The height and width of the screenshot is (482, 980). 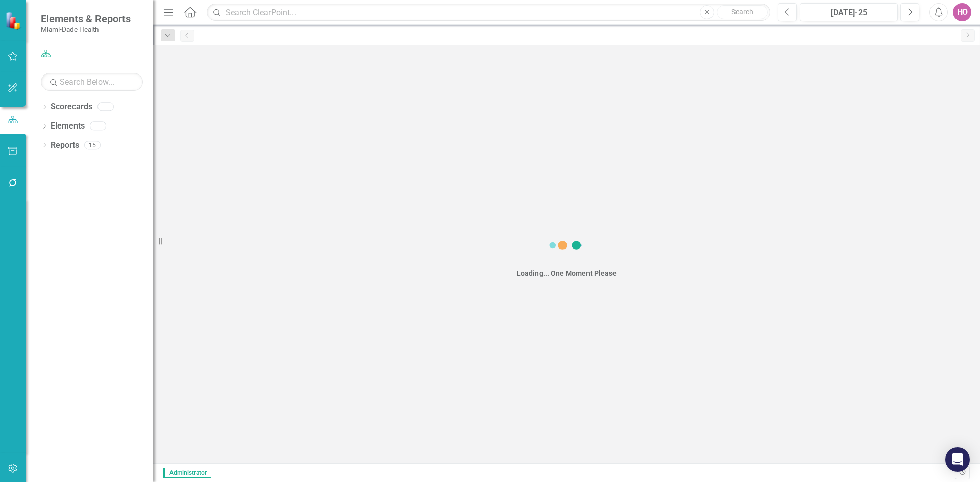 What do you see at coordinates (741, 12) in the screenshot?
I see `span: Search` at bounding box center [741, 12].